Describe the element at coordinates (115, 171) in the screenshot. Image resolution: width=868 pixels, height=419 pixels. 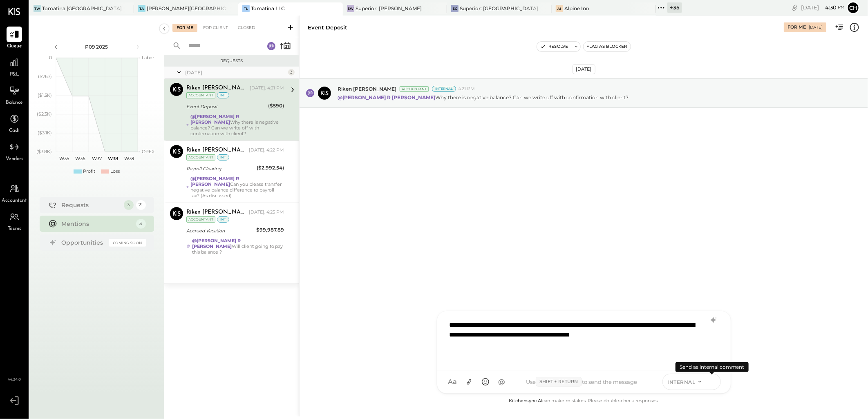
I see `div: Loss` at that location.